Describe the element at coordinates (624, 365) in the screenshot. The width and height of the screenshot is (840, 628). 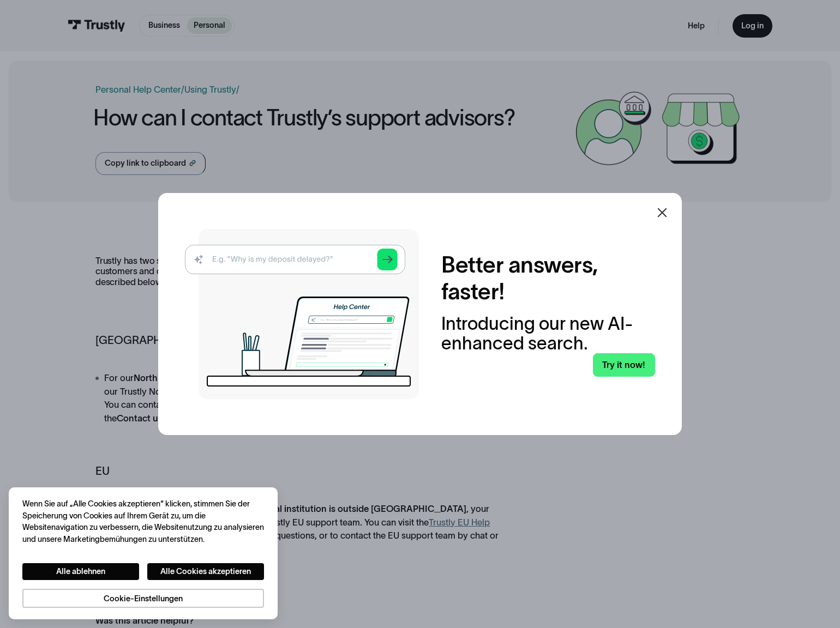
I see `a: Try it now!` at that location.